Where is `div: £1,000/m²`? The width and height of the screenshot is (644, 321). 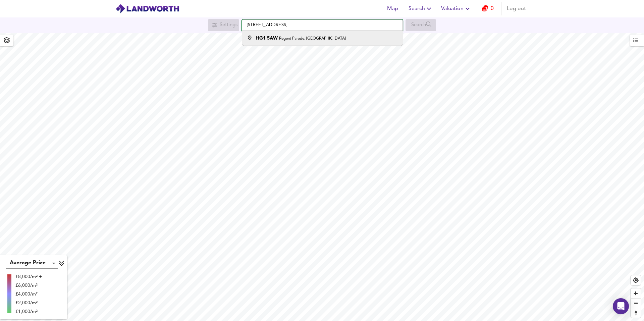 div: £1,000/m² is located at coordinates (29, 312).